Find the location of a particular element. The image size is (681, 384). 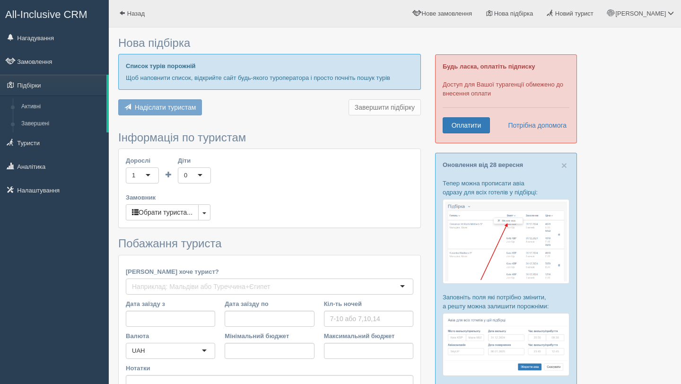

span: All-Inclusive CRM is located at coordinates (46, 14).